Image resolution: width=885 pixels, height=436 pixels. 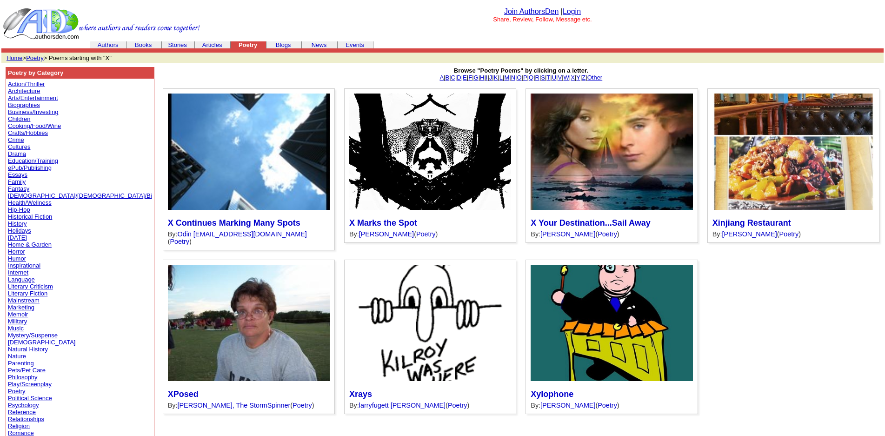 I want to click on a: Xylophone, so click(x=552, y=394).